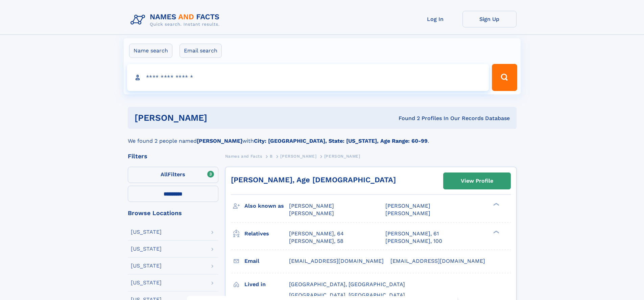 This screenshot has width=644, height=300. I want to click on h3: Lived in, so click(267, 284).